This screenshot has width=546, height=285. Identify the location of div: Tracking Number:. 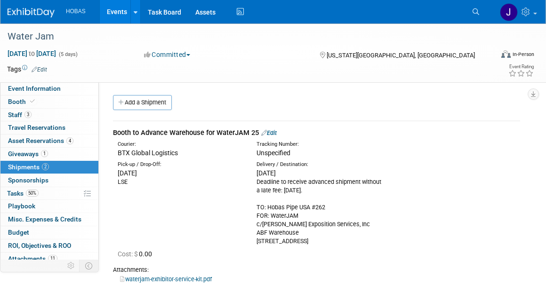
(336, 145).